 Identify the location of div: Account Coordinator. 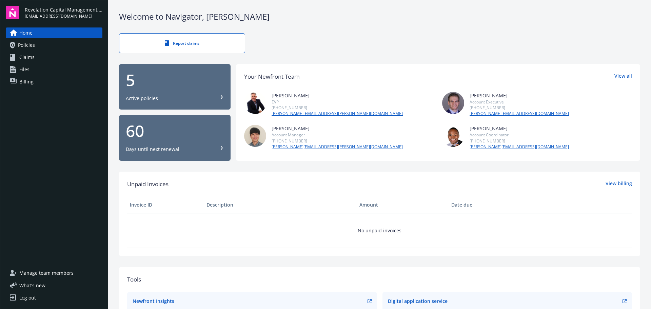
(519, 135).